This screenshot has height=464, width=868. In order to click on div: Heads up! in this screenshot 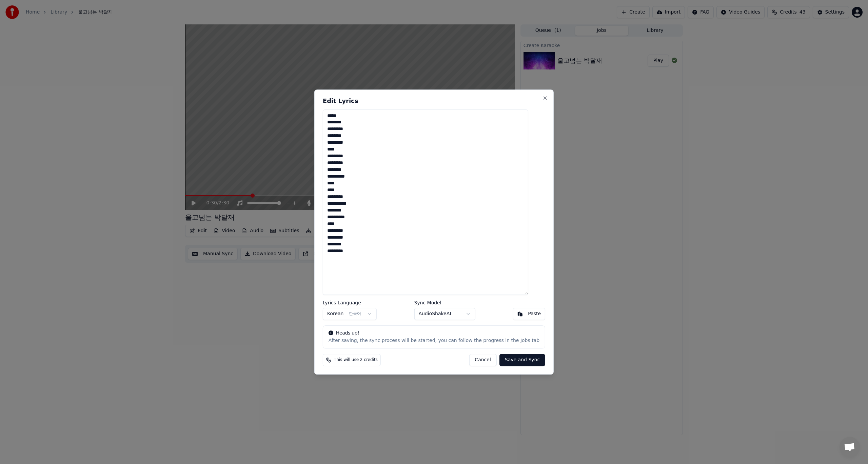, I will do `click(434, 333)`.